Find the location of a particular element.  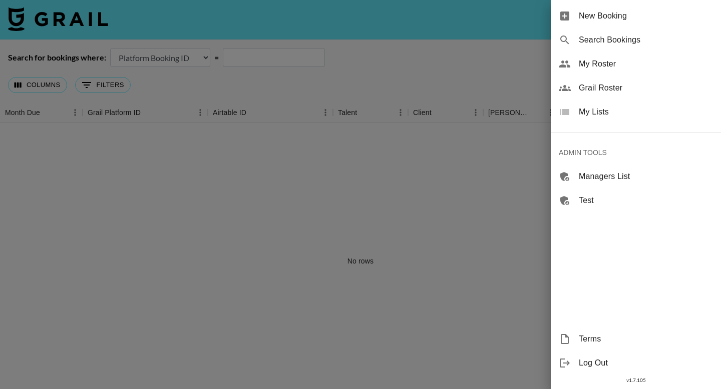

div: Log Out is located at coordinates (636, 363).